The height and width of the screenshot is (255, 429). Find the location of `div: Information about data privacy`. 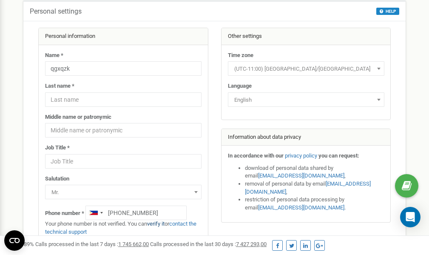

div: Information about data privacy is located at coordinates (306, 137).